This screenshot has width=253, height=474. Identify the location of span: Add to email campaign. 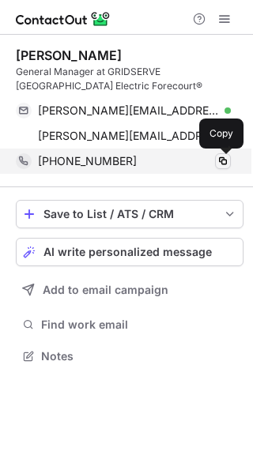
(105, 290).